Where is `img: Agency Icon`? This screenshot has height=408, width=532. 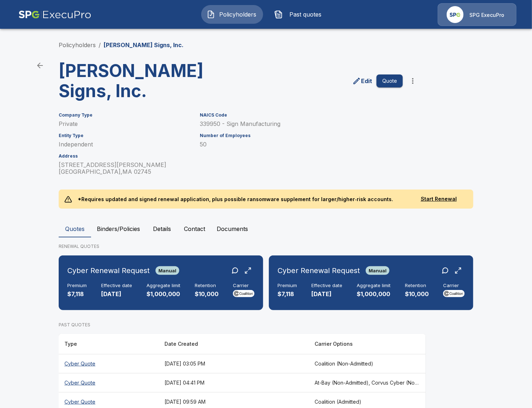 img: Agency Icon is located at coordinates (455, 14).